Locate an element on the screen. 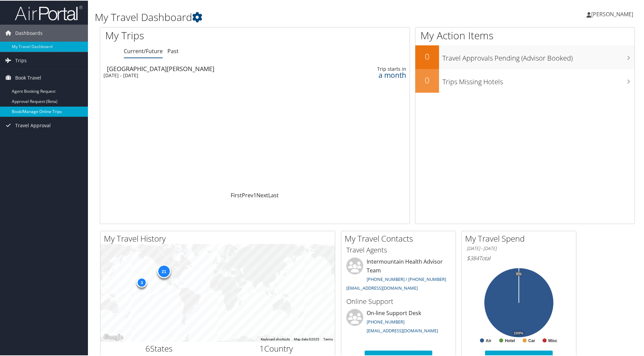  tspan: 0% is located at coordinates (518, 273).